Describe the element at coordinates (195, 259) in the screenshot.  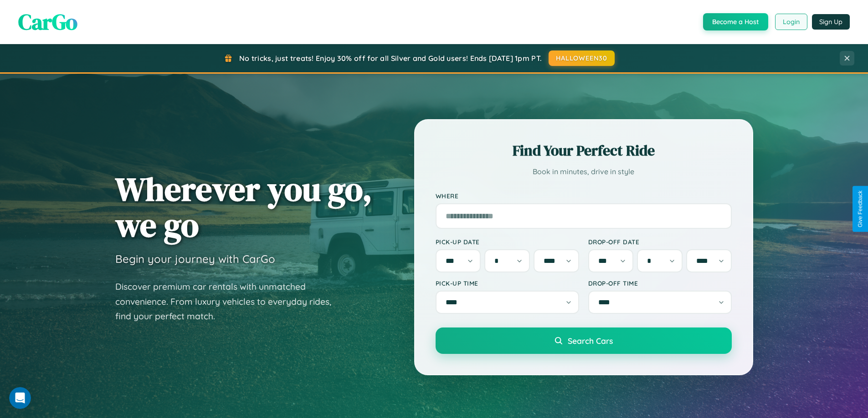
I see `h3: Begin your journey with CarGo` at that location.